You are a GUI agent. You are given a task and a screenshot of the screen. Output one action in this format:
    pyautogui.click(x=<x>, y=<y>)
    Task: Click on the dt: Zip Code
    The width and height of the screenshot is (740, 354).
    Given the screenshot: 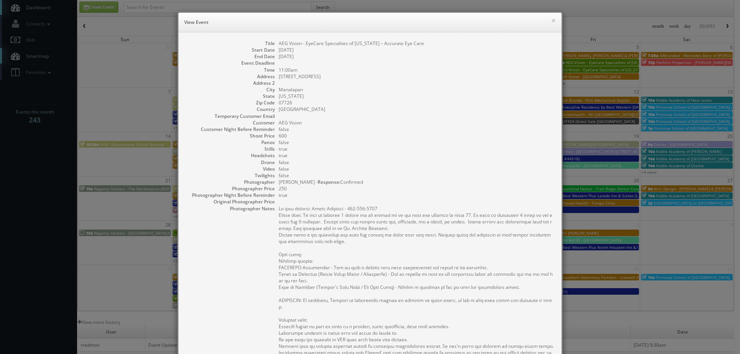 What is the action you would take?
    pyautogui.click(x=231, y=103)
    